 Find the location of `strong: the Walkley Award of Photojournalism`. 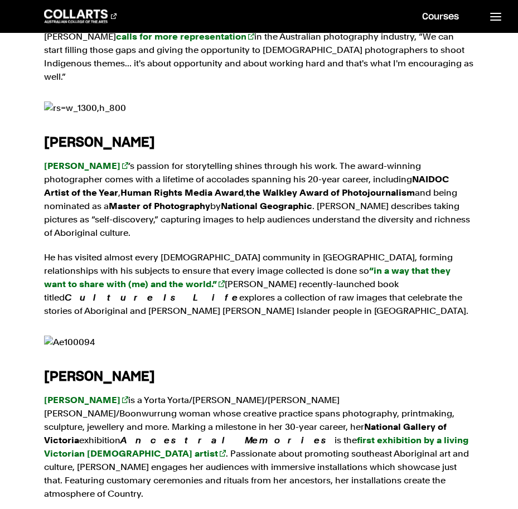

strong: the Walkley Award of Photojournalism is located at coordinates (330, 192).